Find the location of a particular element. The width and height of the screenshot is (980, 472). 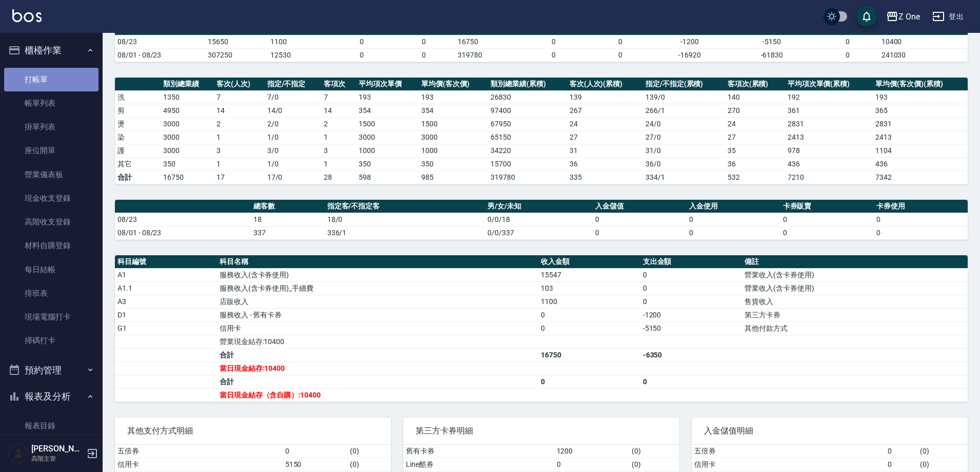

td: -1200 is located at coordinates (689, 42).